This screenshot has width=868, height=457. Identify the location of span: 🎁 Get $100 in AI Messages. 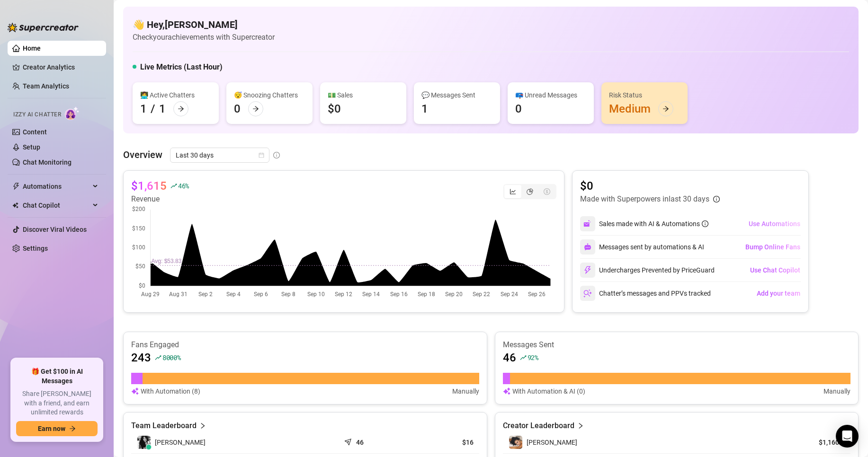
(57, 376).